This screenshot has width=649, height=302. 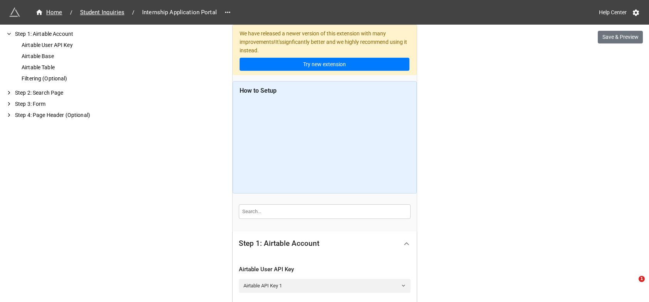 What do you see at coordinates (72, 79) in the screenshot?
I see `div: Filtering (Optional)` at bounding box center [72, 79].